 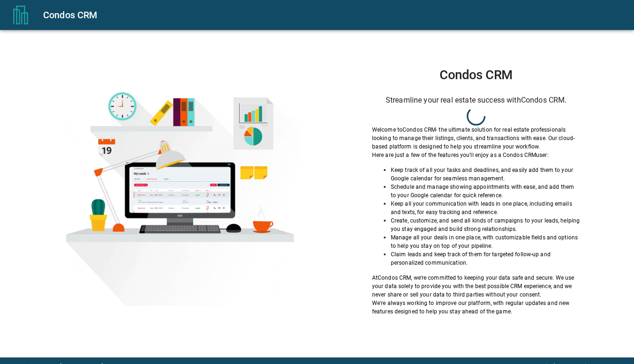 I want to click on p: Schedule and manage showing appointments with ease, and add them to your Google calendar for quic..., so click(x=486, y=191).